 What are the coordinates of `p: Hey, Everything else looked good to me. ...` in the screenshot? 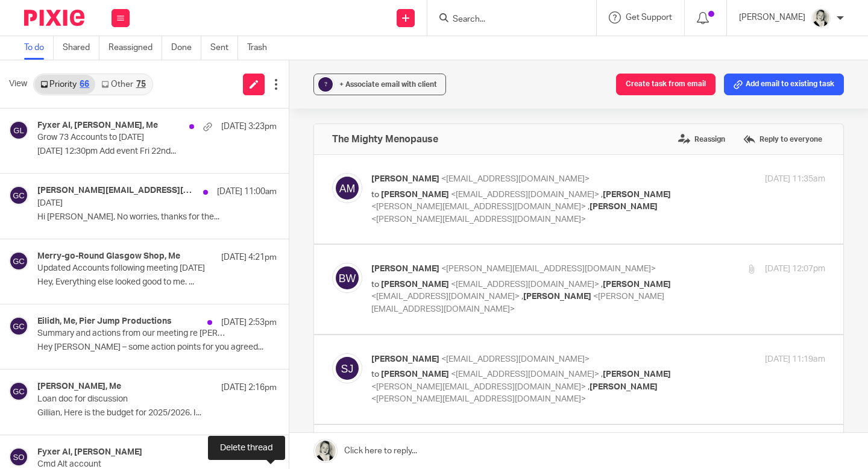 It's located at (157, 282).